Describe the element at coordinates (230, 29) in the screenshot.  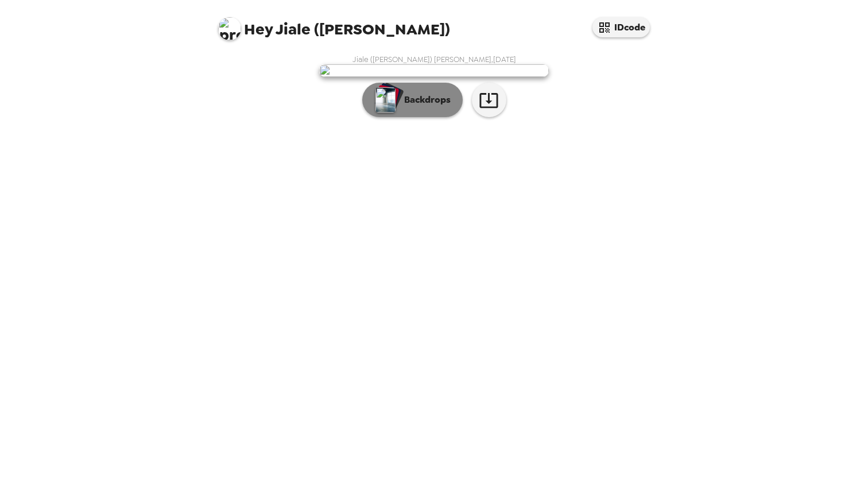
I see `img: profile pic` at that location.